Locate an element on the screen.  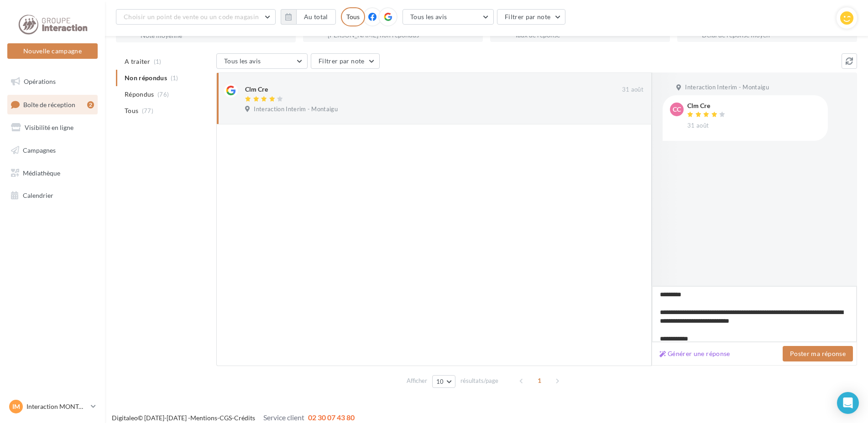
span: Choisir un point de vente ou un code magasin is located at coordinates (191, 16).